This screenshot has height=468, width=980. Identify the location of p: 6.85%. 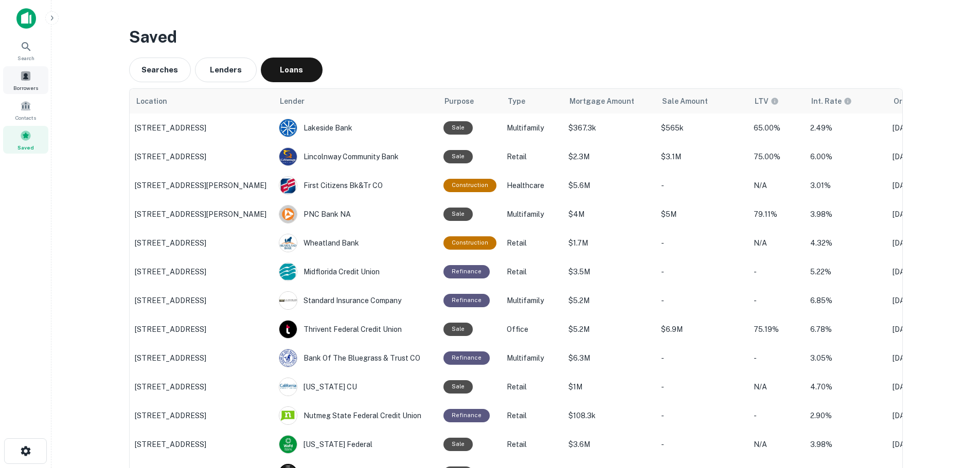
(846, 301).